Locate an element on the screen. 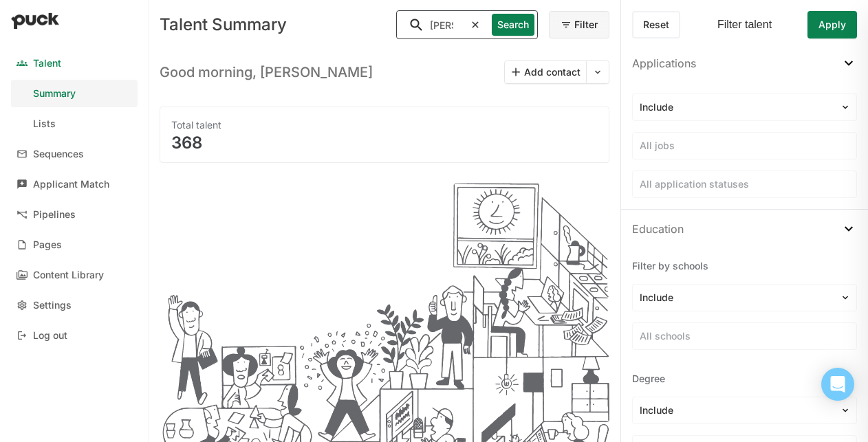 This screenshot has height=442, width=868. div: Settings is located at coordinates (52, 305).